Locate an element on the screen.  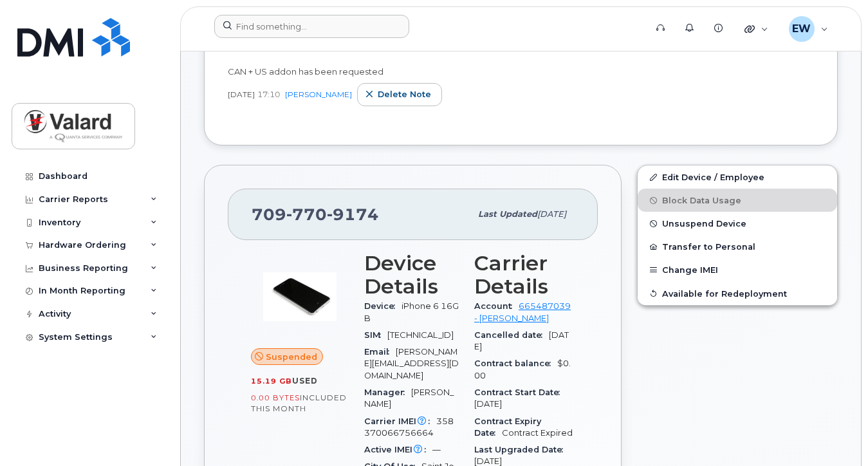
span: 0.00 Bytes is located at coordinates (275, 397).